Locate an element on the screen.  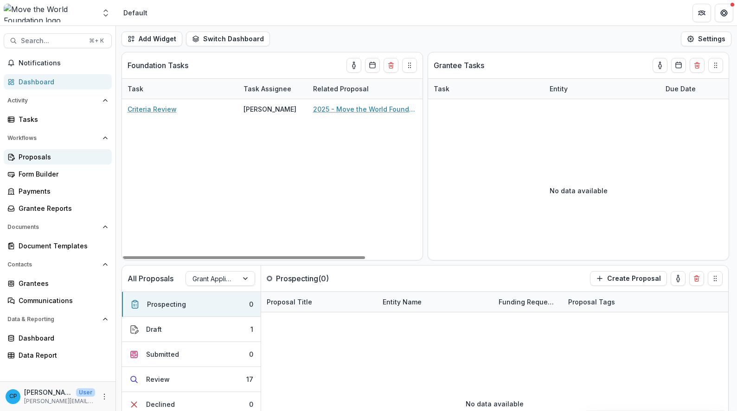
button: Open Documents is located at coordinates (58, 227).